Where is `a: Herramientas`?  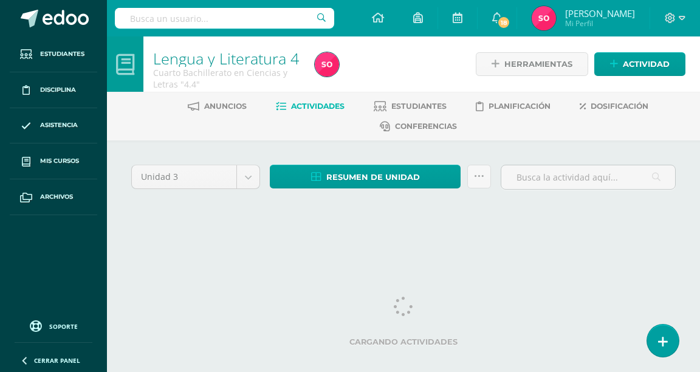 a: Herramientas is located at coordinates (532, 64).